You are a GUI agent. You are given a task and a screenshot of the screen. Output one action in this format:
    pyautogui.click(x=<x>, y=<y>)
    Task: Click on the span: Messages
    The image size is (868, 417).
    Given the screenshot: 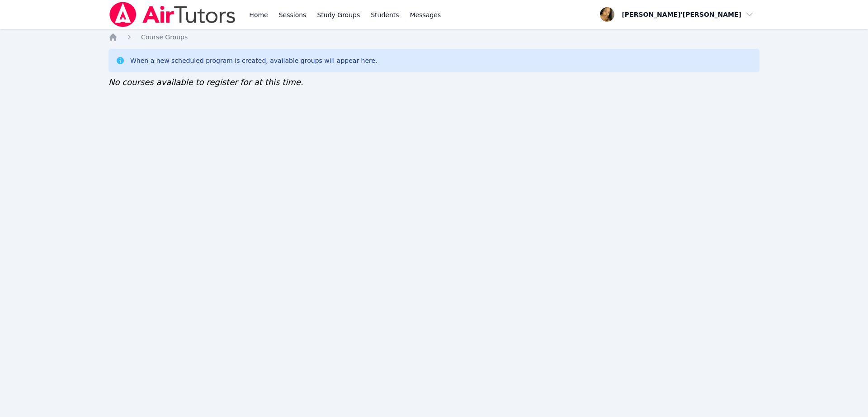 What is the action you would take?
    pyautogui.click(x=425, y=15)
    